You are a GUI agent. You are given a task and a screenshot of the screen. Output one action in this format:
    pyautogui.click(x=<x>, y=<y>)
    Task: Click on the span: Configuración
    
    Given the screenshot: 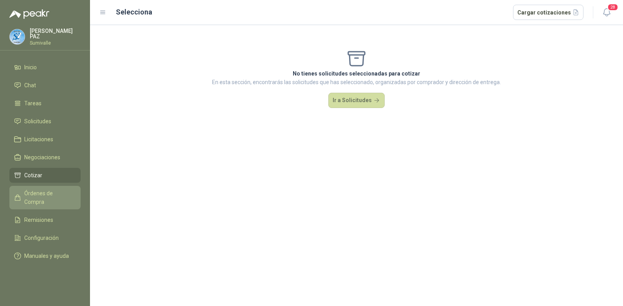 What is the action you would take?
    pyautogui.click(x=41, y=238)
    